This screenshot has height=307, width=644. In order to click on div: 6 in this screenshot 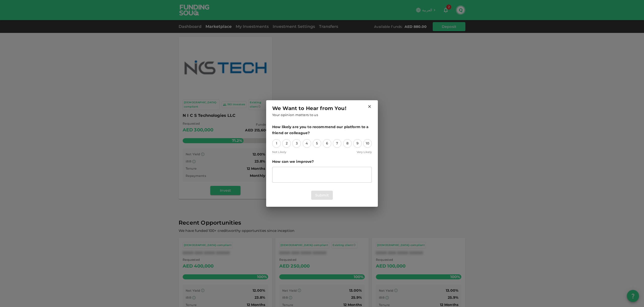, I will do `click(327, 144)`.